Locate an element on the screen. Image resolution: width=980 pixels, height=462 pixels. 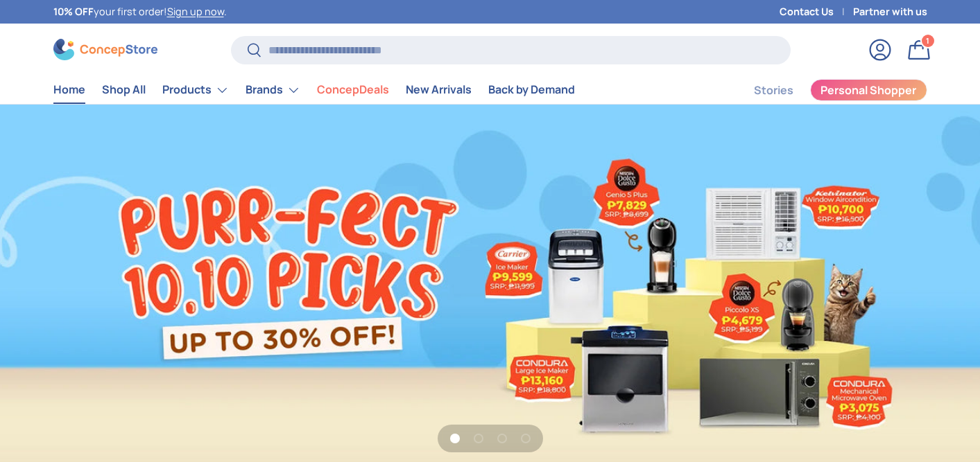
a: Back by Demand is located at coordinates (531, 89).